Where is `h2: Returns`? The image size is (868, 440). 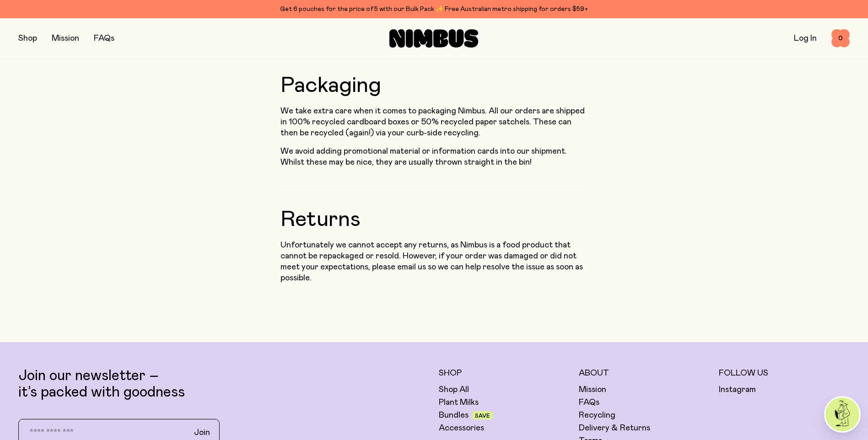
h2: Returns is located at coordinates (434, 209).